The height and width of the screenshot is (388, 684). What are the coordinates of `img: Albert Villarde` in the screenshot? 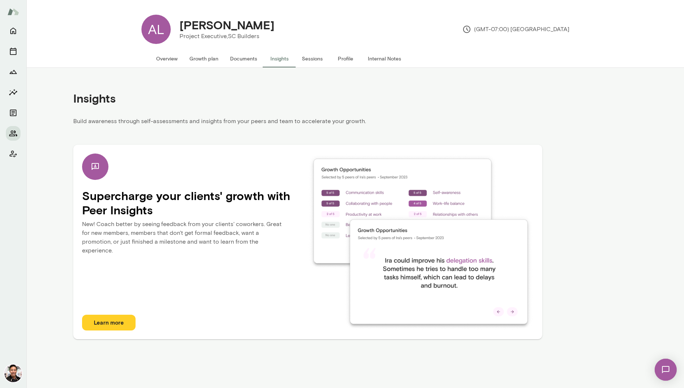 It's located at (13, 373).